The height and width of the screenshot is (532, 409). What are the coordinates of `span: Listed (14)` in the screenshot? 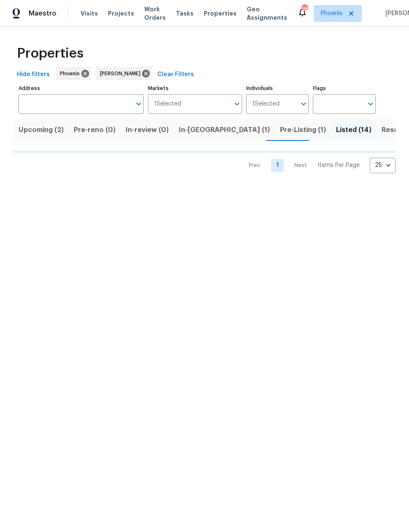 It's located at (354, 130).